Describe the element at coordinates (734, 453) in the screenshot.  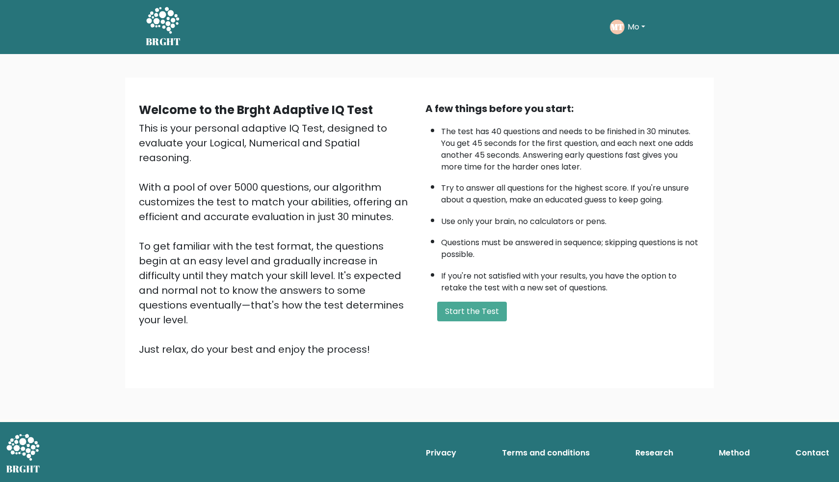
I see `a: Method` at that location.